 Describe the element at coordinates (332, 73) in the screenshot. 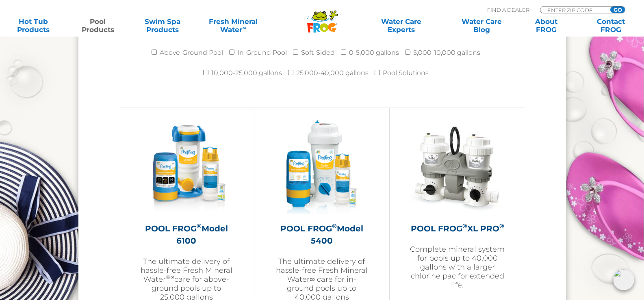

I see `label: 25,000-40,000 gallons` at that location.